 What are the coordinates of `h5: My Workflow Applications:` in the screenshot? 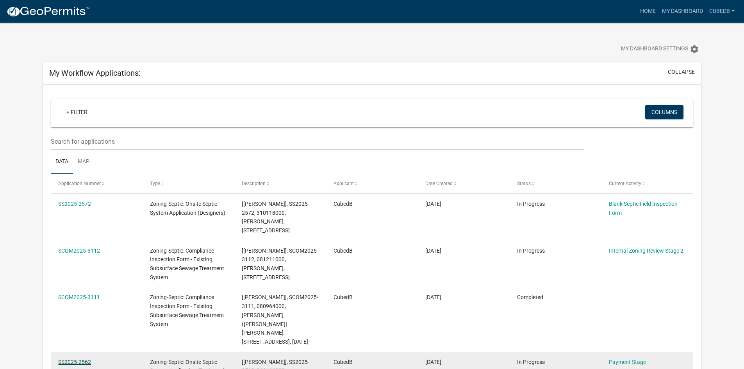 It's located at (95, 73).